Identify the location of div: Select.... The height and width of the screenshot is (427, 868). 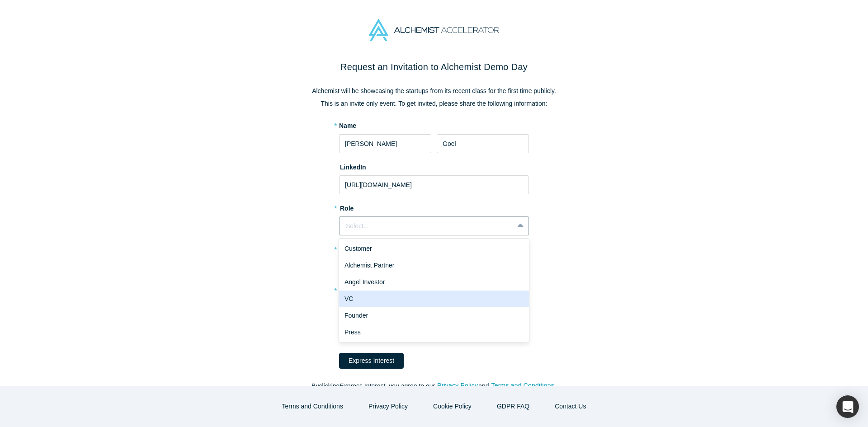
(426, 226).